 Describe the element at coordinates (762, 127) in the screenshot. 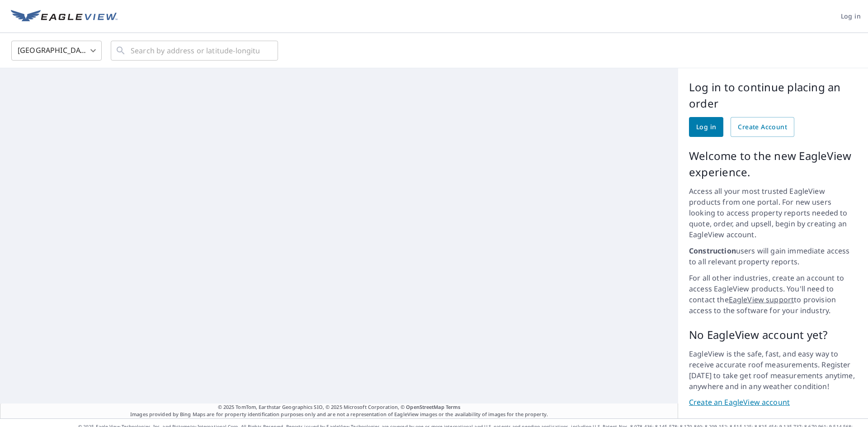

I see `a: Create Account` at that location.